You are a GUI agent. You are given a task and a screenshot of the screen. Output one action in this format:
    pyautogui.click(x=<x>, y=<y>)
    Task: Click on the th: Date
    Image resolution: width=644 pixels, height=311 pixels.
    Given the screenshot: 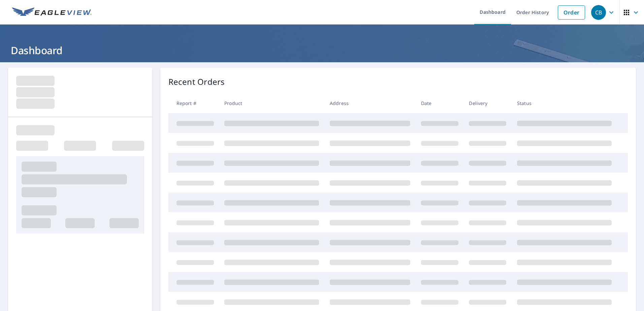 What is the action you would take?
    pyautogui.click(x=439, y=103)
    